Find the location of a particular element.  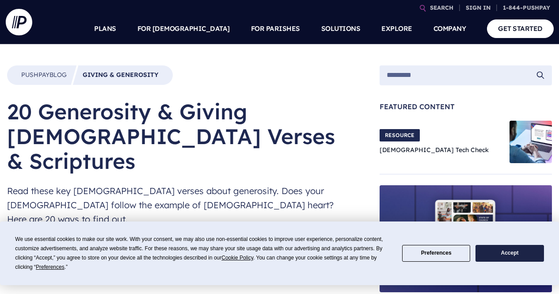

a: Church Tech Check Blog Hero Image is located at coordinates (530, 142).